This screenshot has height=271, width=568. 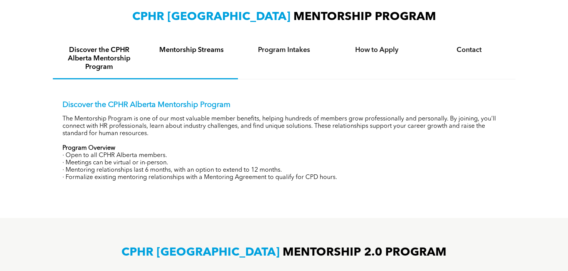 I want to click on p: · Formalize existing mentoring relationships with a Mentoring Agreement to qualify for CPD hours., so click(x=284, y=178).